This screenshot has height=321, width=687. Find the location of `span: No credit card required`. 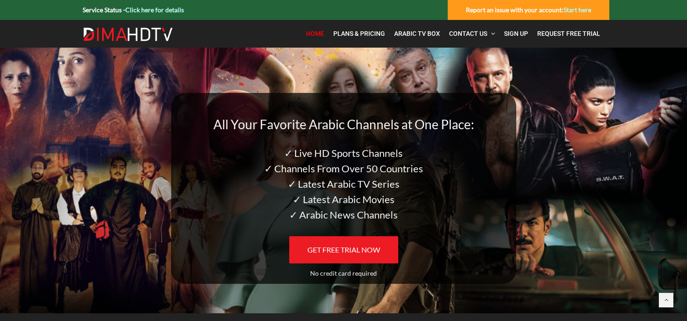

span: No credit card required is located at coordinates (343, 273).